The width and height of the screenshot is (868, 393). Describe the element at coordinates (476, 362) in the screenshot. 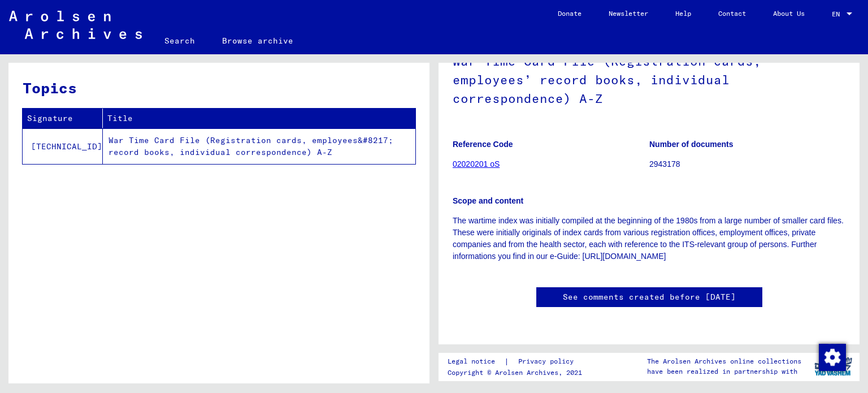

I see `a: Legal notice` at that location.